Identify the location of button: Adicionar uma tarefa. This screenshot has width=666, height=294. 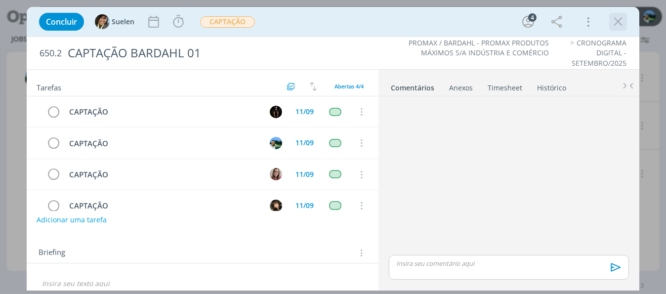
(72, 220).